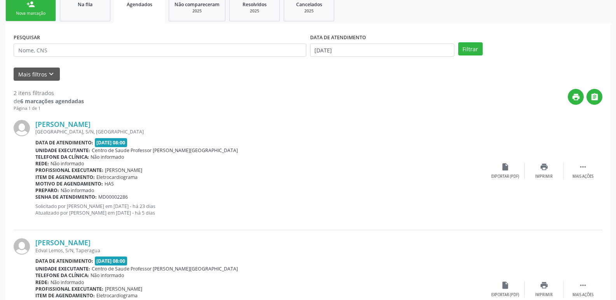 Image resolution: width=616 pixels, height=300 pixels. I want to click on b: Preparo:, so click(47, 190).